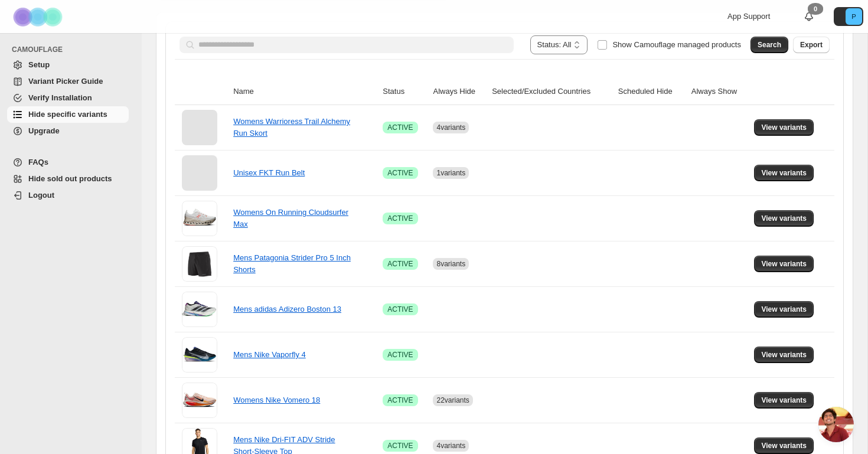  Describe the element at coordinates (304, 91) in the screenshot. I see `th: Name` at that location.